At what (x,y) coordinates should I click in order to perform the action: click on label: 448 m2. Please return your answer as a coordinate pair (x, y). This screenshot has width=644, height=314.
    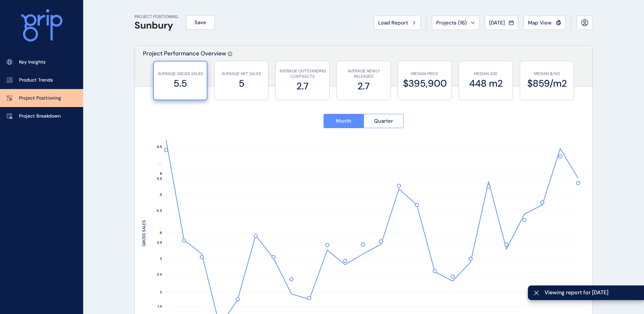
    Looking at the image, I should click on (486, 83).